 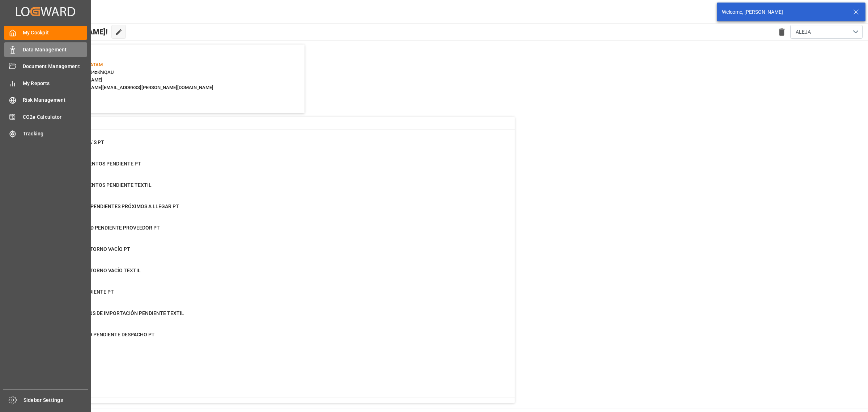 What do you see at coordinates (55, 100) in the screenshot?
I see `span: Risk Management` at bounding box center [55, 100].